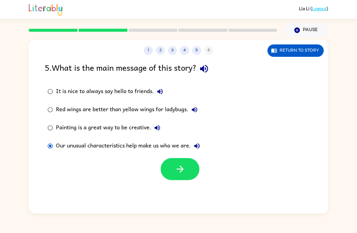 This screenshot has width=357, height=233. I want to click on button: 4, so click(184, 50).